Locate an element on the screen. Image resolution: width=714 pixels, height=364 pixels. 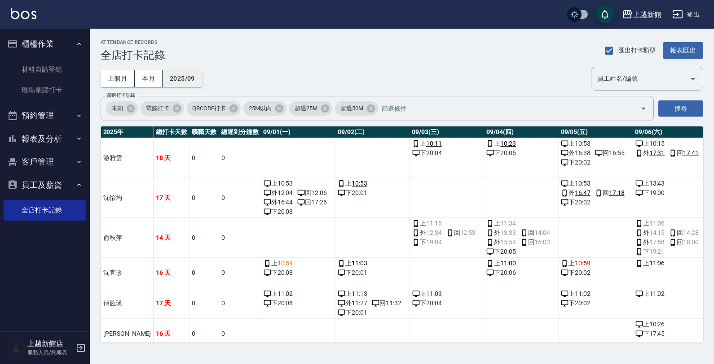
button: Open is located at coordinates (693, 79).